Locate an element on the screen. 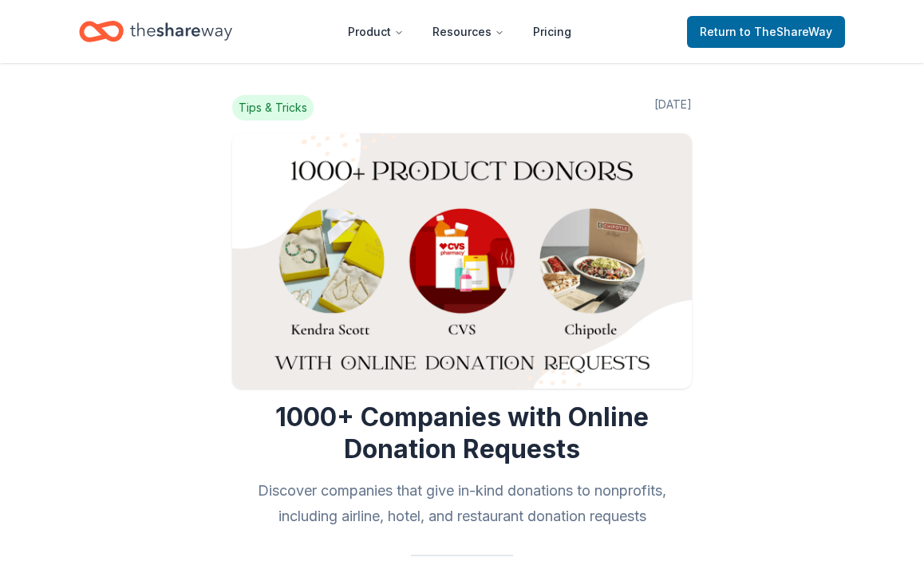  button: Resources is located at coordinates (468, 32).